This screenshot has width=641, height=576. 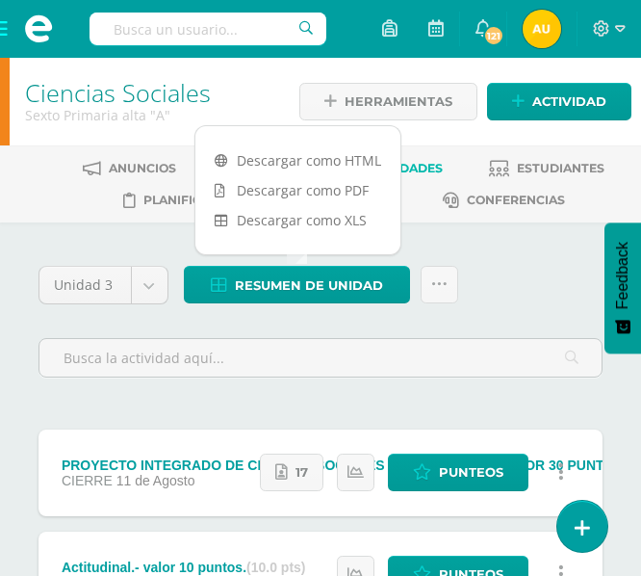 I want to click on span: Unidad 3, so click(x=85, y=285).